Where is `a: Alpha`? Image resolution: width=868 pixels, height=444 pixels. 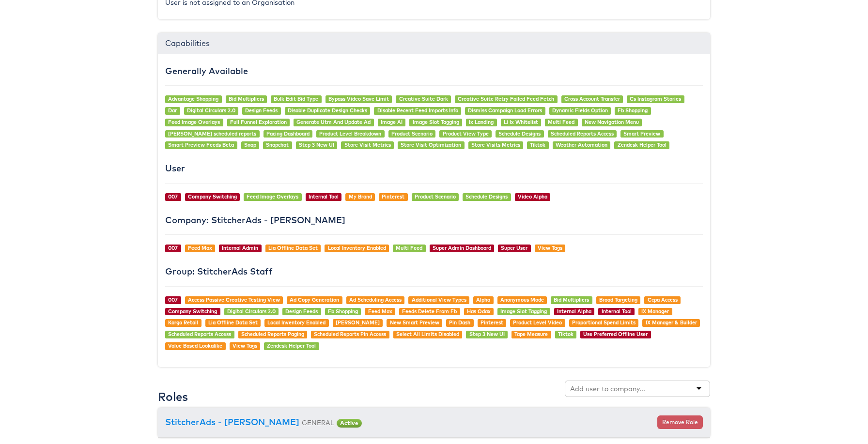 a: Alpha is located at coordinates (482, 300).